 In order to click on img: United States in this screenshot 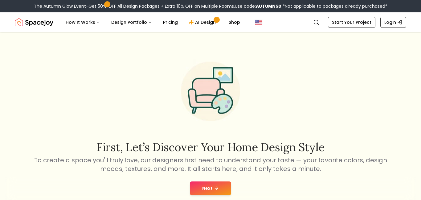, I will do `click(259, 22)`.